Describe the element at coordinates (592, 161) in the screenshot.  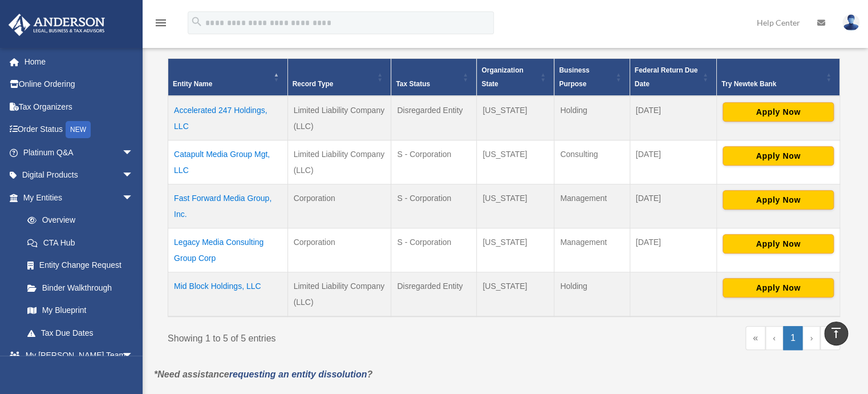
I see `td: Consulting` at that location.